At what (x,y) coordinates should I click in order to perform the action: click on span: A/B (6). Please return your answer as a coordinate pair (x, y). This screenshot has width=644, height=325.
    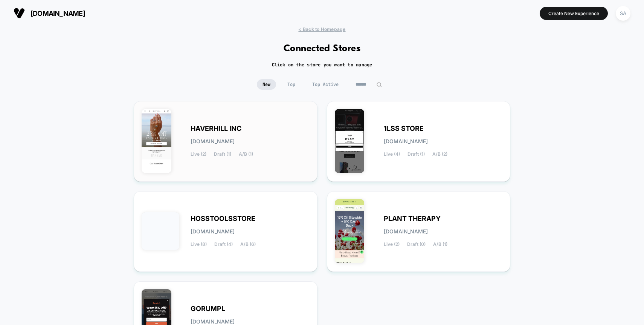
    Looking at the image, I should click on (248, 244).